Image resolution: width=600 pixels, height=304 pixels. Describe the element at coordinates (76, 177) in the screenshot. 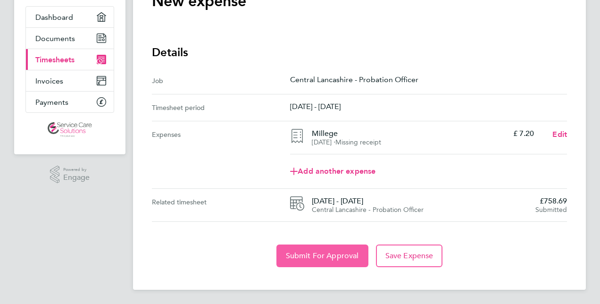

I see `span: Engage` at that location.